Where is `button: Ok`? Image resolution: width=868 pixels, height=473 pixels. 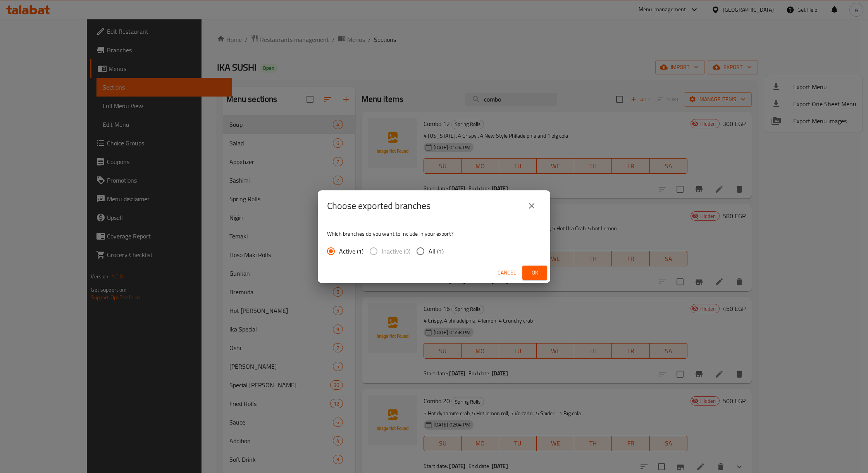 button: Ok is located at coordinates (535, 273).